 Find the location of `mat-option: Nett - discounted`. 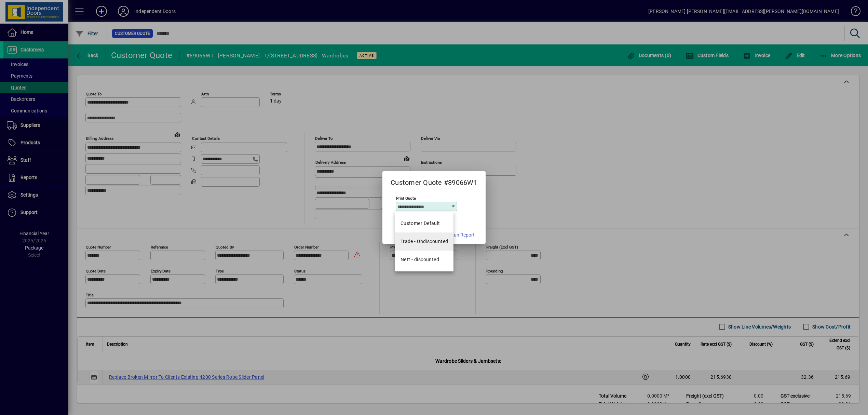

mat-option: Nett - discounted is located at coordinates (424, 260).